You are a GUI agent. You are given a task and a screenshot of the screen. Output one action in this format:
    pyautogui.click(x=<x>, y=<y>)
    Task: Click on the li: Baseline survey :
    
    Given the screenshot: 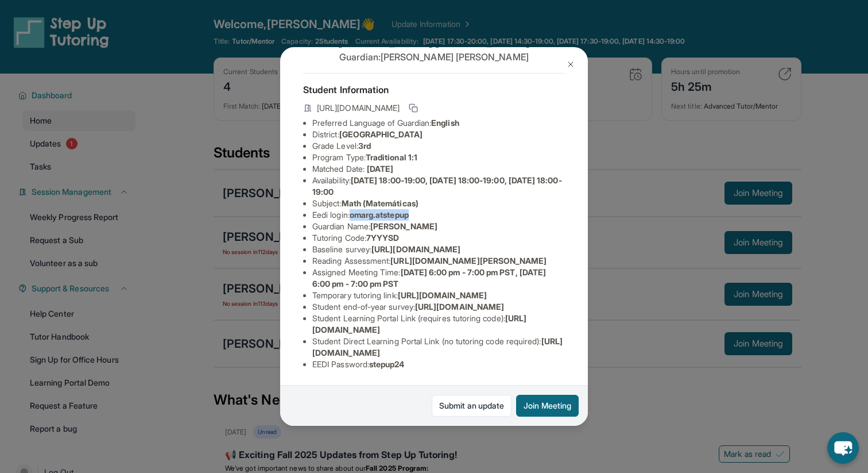 What is the action you would take?
    pyautogui.click(x=439, y=250)
    